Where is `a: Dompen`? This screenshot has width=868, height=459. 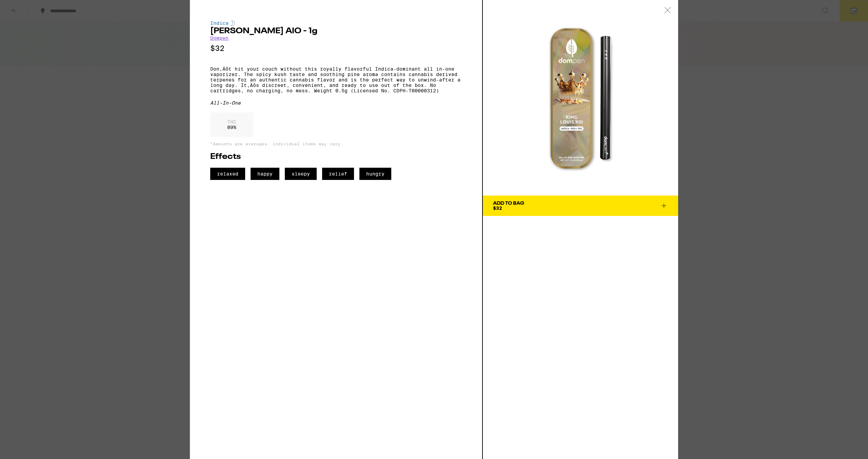 a: Dompen is located at coordinates (219, 38).